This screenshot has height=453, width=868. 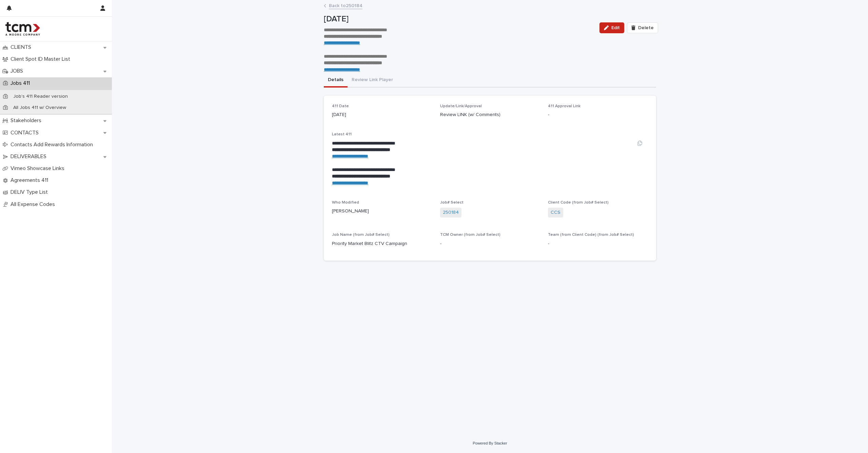 What do you see at coordinates (30, 156) in the screenshot?
I see `p: DELIVERABLES` at bounding box center [30, 156].